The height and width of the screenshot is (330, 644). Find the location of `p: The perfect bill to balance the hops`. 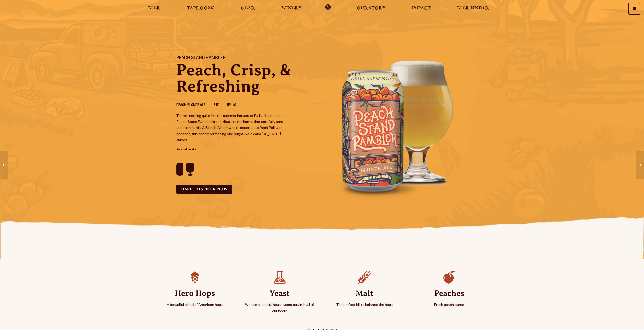

p: The perfect bill to balance the hops is located at coordinates (364, 306).